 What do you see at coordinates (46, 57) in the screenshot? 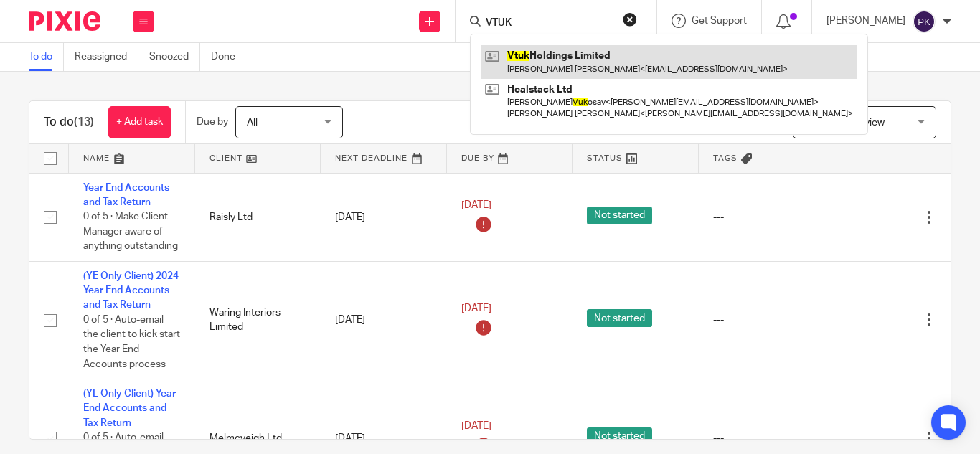
I see `a: To do` at bounding box center [46, 57].